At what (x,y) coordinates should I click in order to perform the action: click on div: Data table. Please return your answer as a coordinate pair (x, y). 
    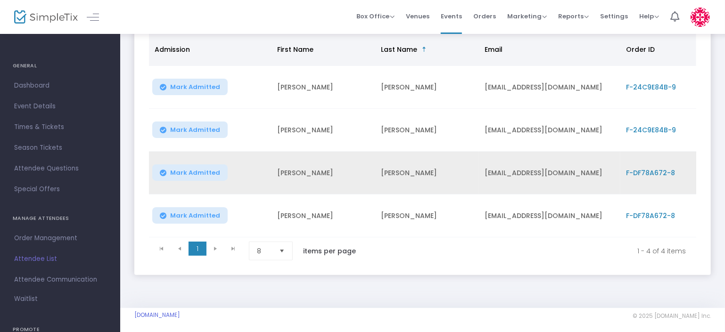
    Looking at the image, I should click on (422, 135).